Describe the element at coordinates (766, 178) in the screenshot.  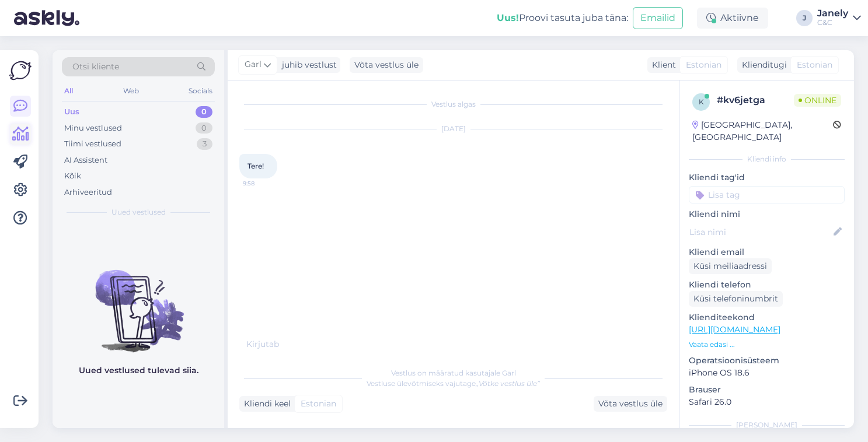
I see `p: Kliendi tag'id` at that location.